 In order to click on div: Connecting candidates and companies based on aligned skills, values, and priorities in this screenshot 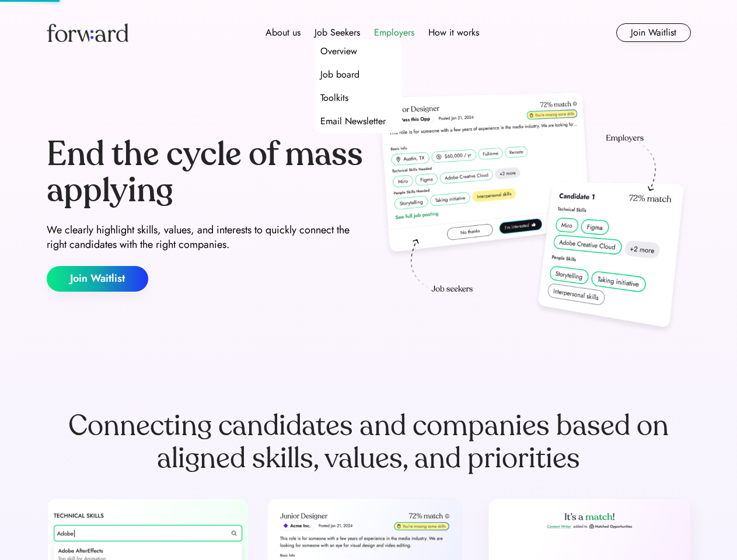, I will do `click(369, 442)`.